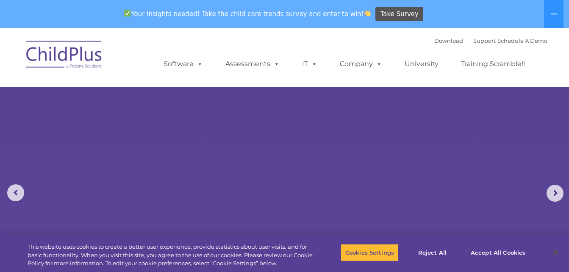  Describe the element at coordinates (183, 64) in the screenshot. I see `a: Software` at that location.